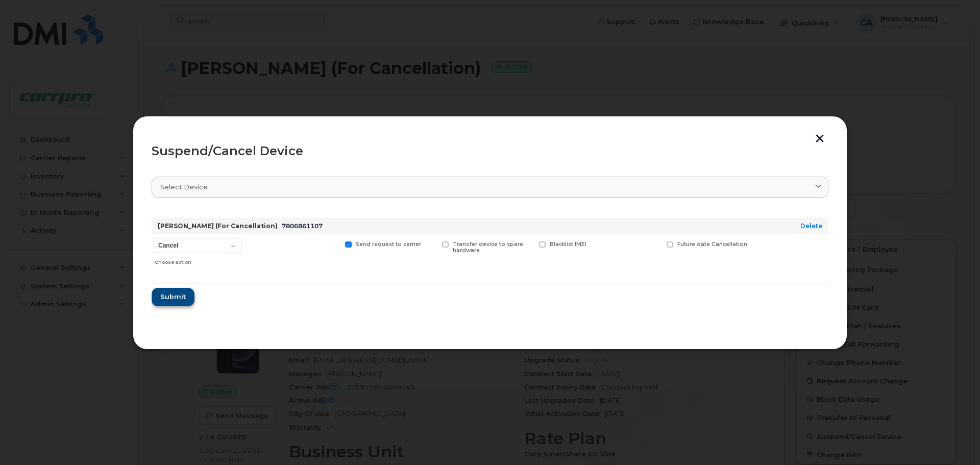 The image size is (980, 465). I want to click on span: Submit, so click(173, 297).